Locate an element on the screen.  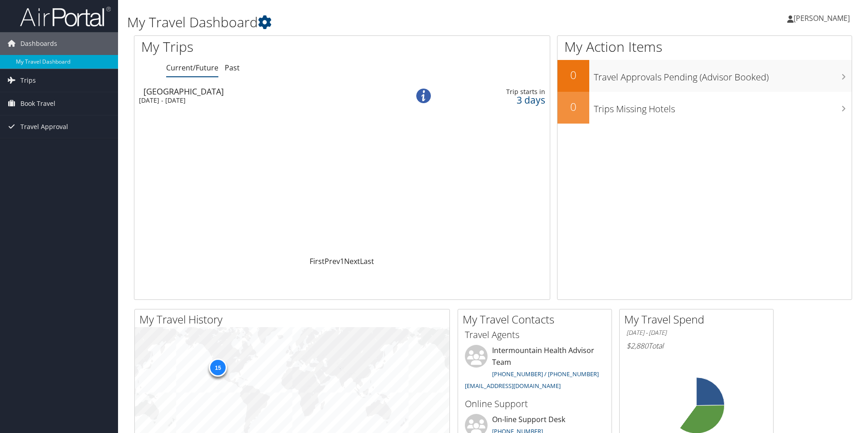
h1: My Action Items is located at coordinates (704, 47).